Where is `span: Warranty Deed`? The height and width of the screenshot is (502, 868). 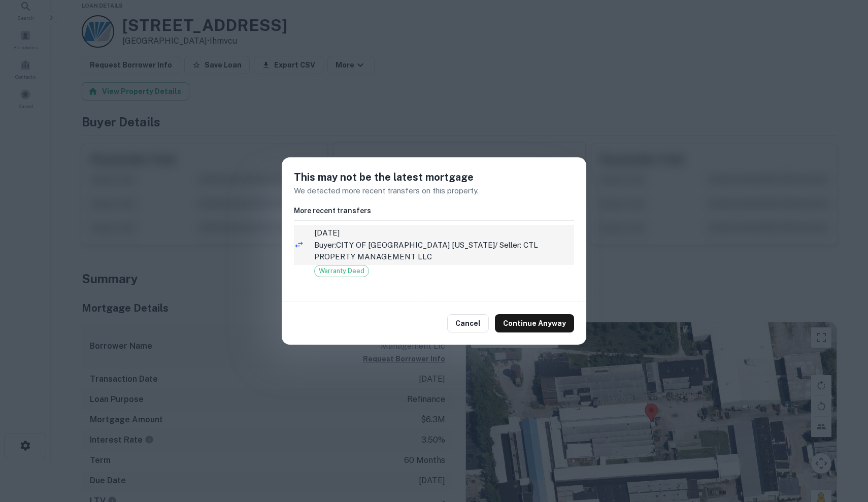 span: Warranty Deed is located at coordinates (341, 271).